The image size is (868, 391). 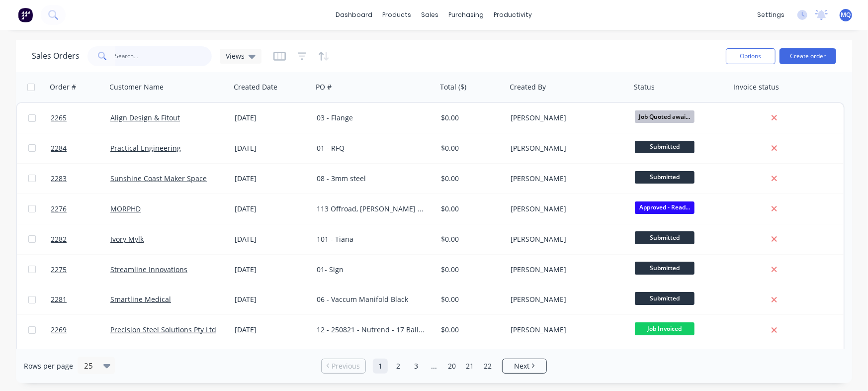 I want to click on button: Create order, so click(x=807, y=56).